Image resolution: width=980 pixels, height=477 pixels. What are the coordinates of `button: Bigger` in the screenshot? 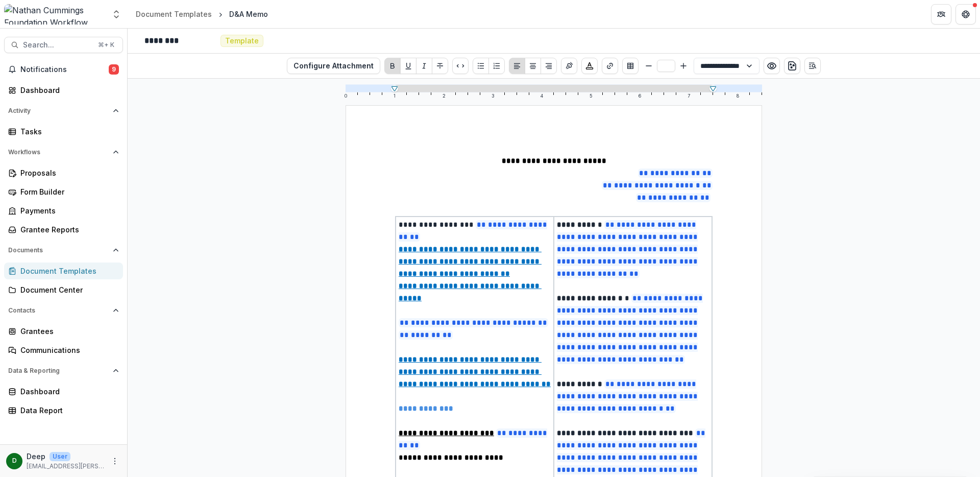 It's located at (684, 66).